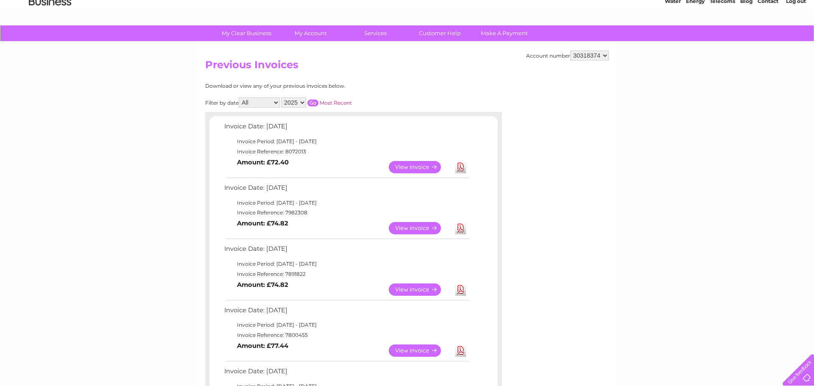  What do you see at coordinates (262, 346) in the screenshot?
I see `b: Amount: £77.44` at bounding box center [262, 346].